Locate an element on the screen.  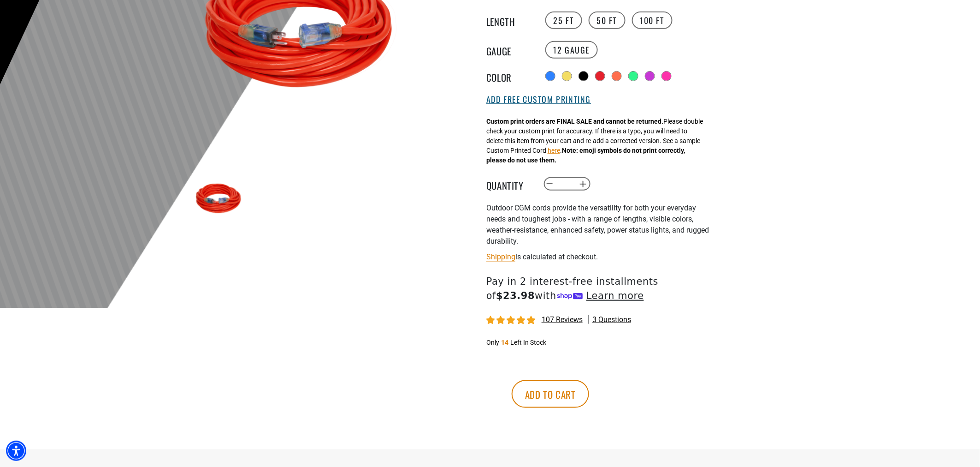
div: is calculated at checkout. is located at coordinates (599, 257).